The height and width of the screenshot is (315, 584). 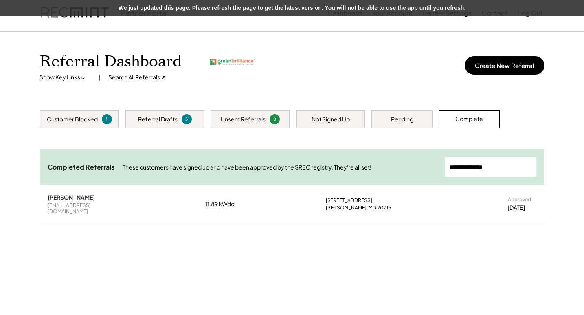 I want to click on div: Not Signed Up, so click(x=331, y=119).